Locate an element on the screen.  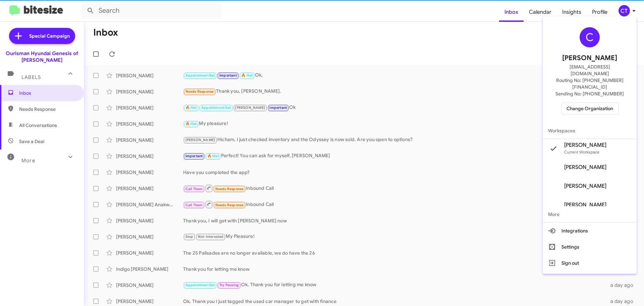
span: Change Organization is located at coordinates (590, 109).